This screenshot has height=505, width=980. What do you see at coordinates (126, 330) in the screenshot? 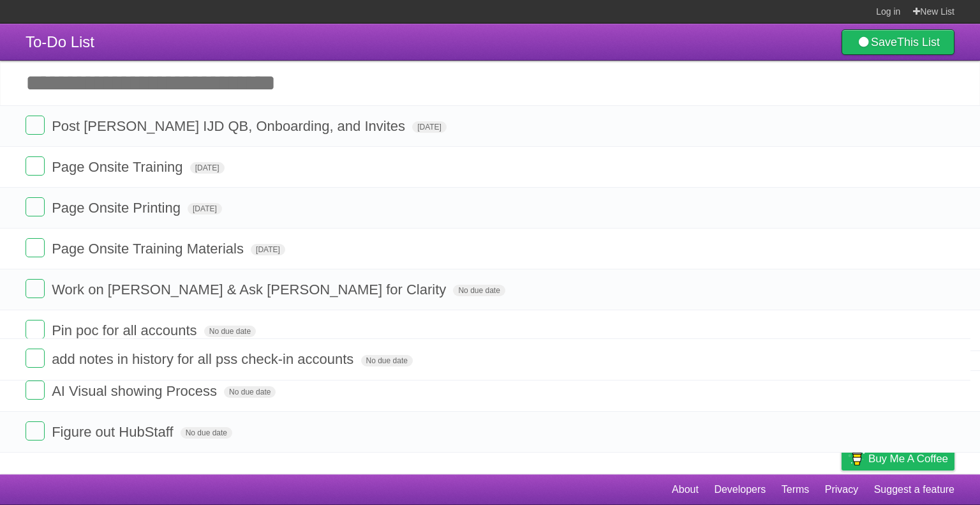
I see `span: Pin poc for all accounts` at bounding box center [126, 330].